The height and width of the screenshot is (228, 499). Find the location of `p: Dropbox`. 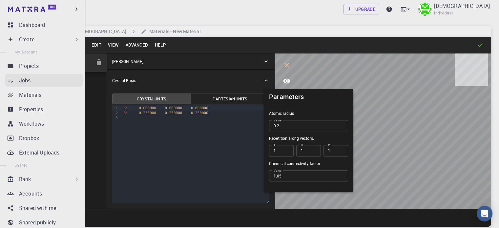

p: Dropbox is located at coordinates (29, 138).